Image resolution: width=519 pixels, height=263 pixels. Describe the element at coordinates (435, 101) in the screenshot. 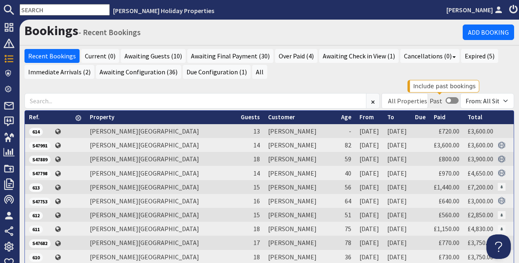

I see `div: Past` at that location.